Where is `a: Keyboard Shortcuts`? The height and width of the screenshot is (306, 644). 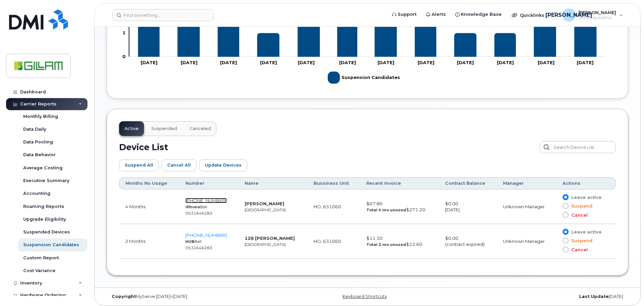
a: Keyboard Shortcuts is located at coordinates (364, 296).